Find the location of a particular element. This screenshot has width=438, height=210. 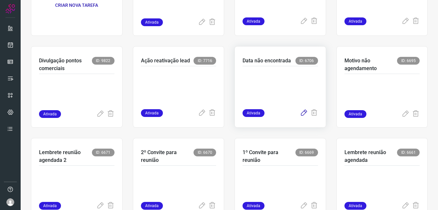

span: ID: 6670 is located at coordinates (205, 152).